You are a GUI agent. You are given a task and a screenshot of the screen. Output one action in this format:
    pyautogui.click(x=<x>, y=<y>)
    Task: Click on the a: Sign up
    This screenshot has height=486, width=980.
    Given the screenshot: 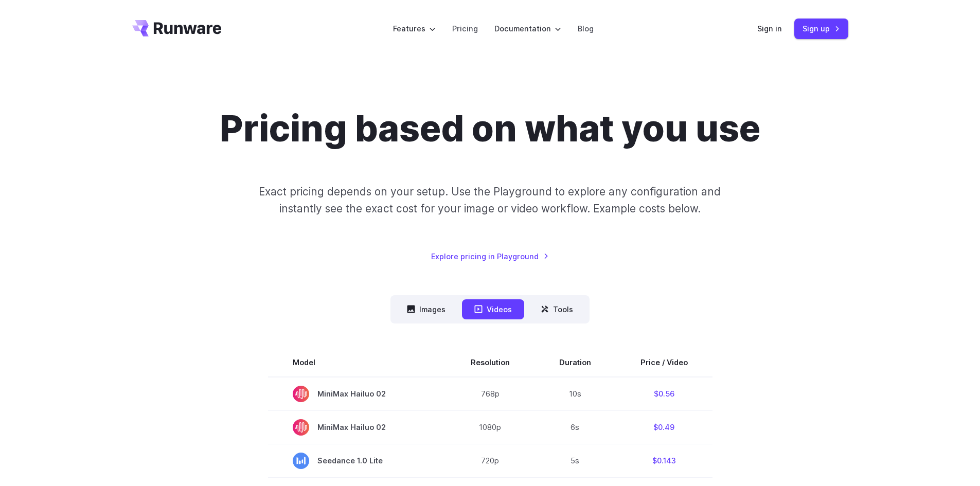 What is the action you would take?
    pyautogui.click(x=821, y=28)
    